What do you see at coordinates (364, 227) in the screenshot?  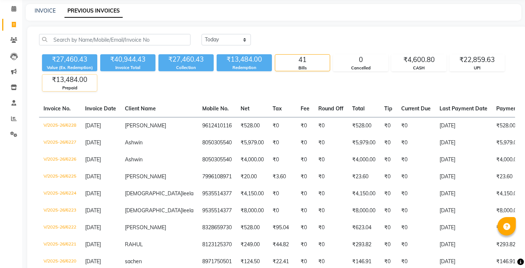 I see `td: ₹623.04` at bounding box center [364, 227].